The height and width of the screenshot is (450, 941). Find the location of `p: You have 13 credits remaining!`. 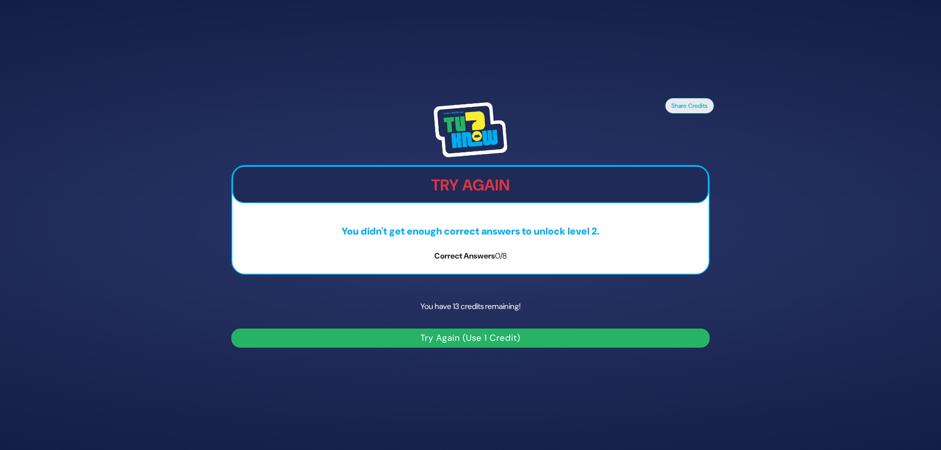

p: You have 13 credits remaining! is located at coordinates (471, 307).